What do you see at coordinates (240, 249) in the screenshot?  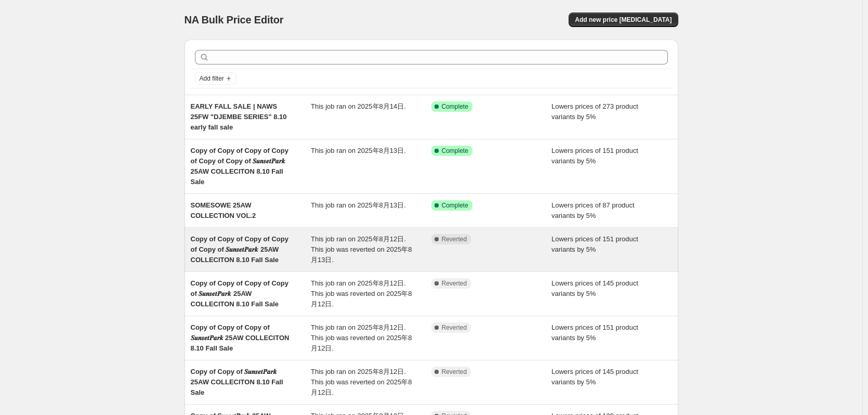 I see `span: Copy of Copy of Copy of Copy of Copy of 𝑺𝒖𝒏𝒔𝒆𝒕𝑷𝒂𝒓𝒌 25AW COLLECITON 8.10 Fall Sale` at bounding box center [240, 249].